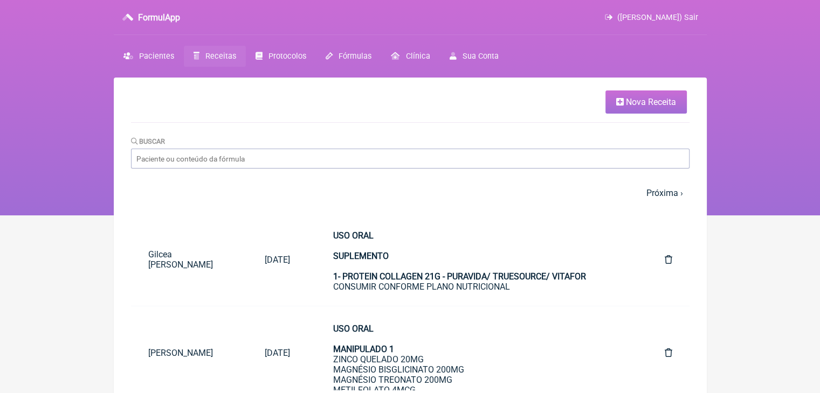 This screenshot has width=820, height=393. What do you see at coordinates (149, 56) in the screenshot?
I see `a: Pacientes` at bounding box center [149, 56].